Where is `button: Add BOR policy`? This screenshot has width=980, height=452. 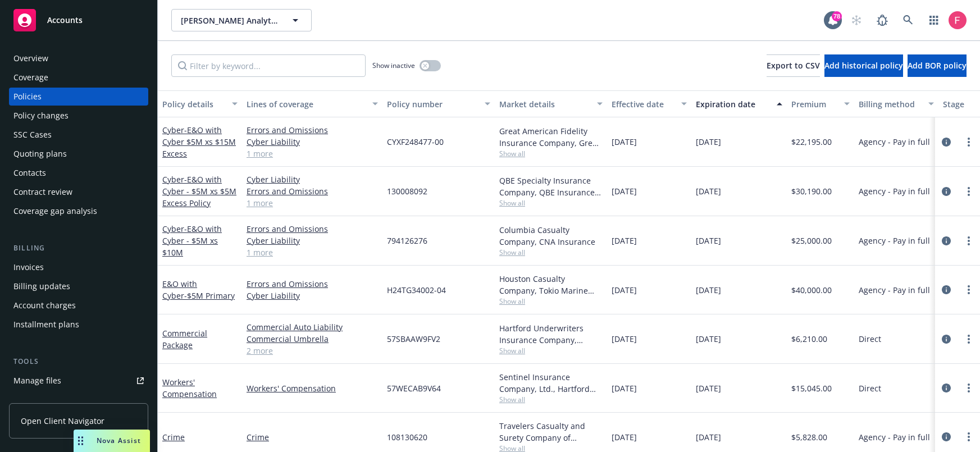
button: Add BOR policy is located at coordinates (936, 66).